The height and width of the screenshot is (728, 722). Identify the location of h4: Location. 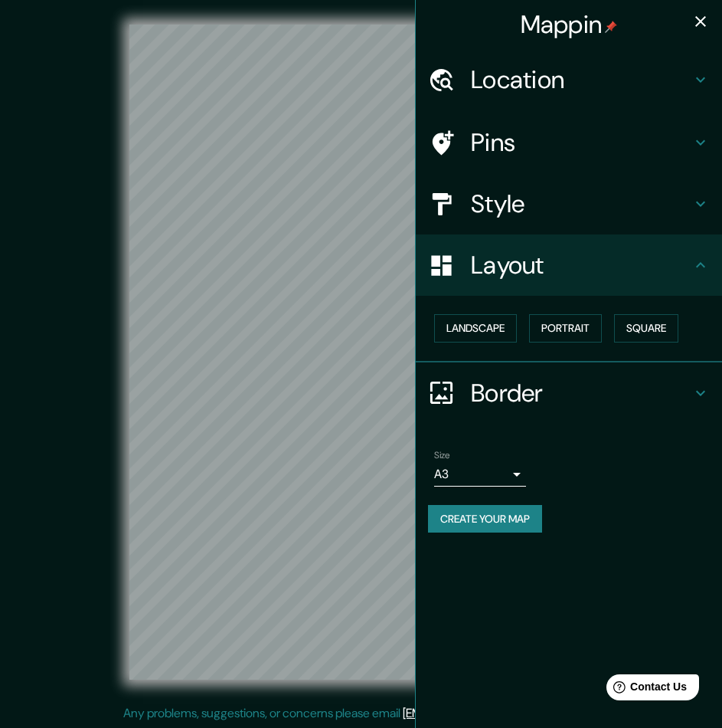
(582, 80).